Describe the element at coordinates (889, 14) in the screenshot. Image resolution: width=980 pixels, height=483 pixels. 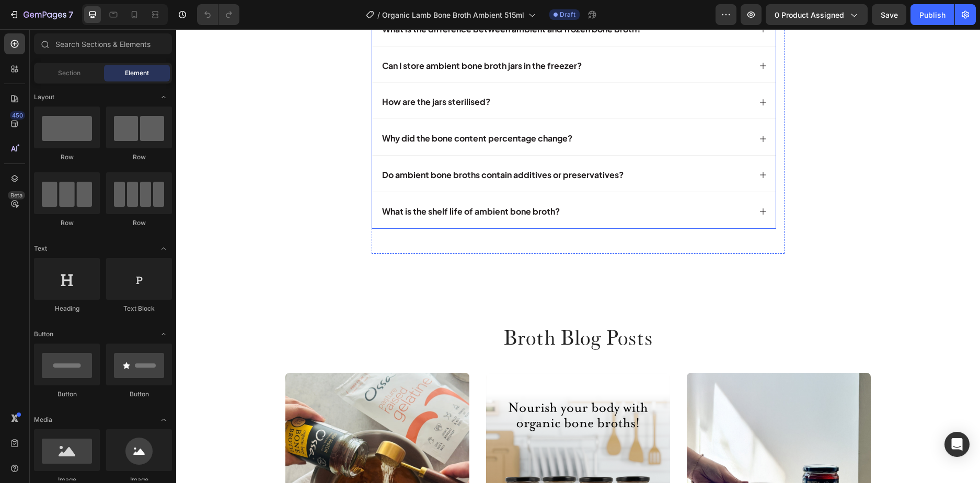
I see `span: Save` at that location.